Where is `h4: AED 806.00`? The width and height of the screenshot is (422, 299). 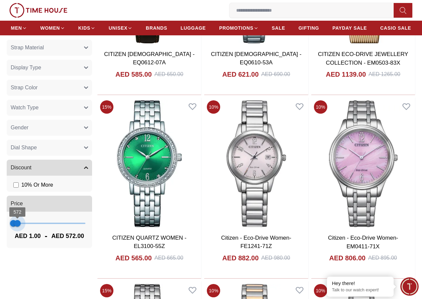
h4: AED 806.00 is located at coordinates (347, 258).